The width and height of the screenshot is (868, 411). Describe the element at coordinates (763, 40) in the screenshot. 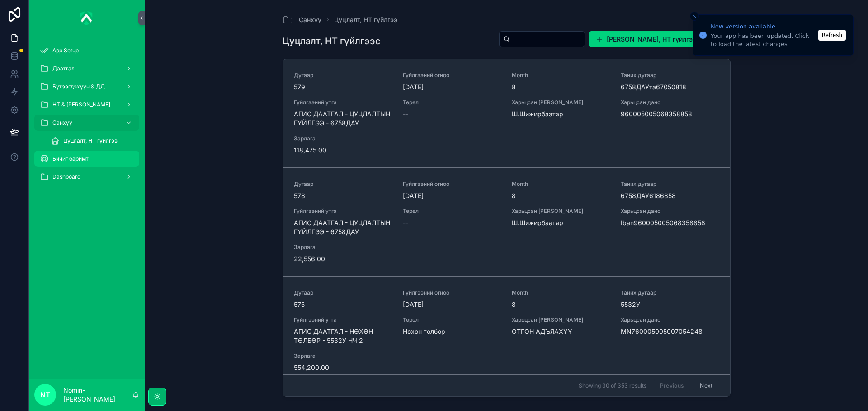

I see `div: Your app has been updated. Click to load the latest changes` at that location.